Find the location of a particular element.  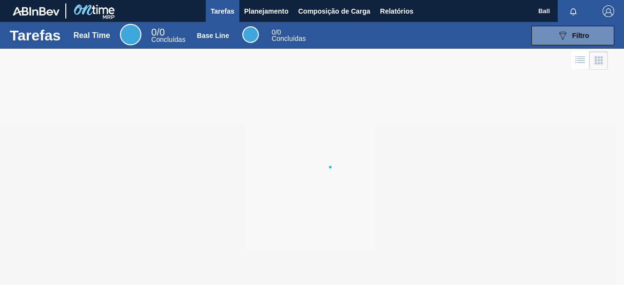

span: Composição de Carga is located at coordinates (334, 11).